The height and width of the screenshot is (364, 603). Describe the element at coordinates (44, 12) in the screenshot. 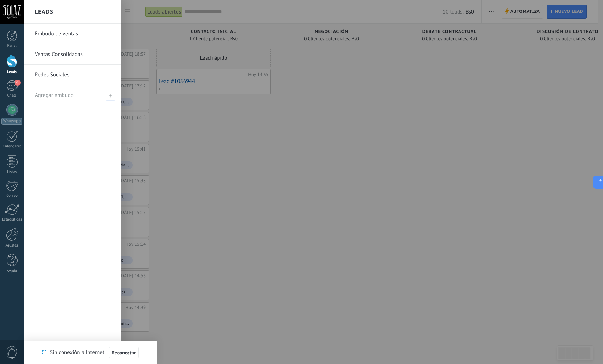

I see `h2: Leads` at that location.